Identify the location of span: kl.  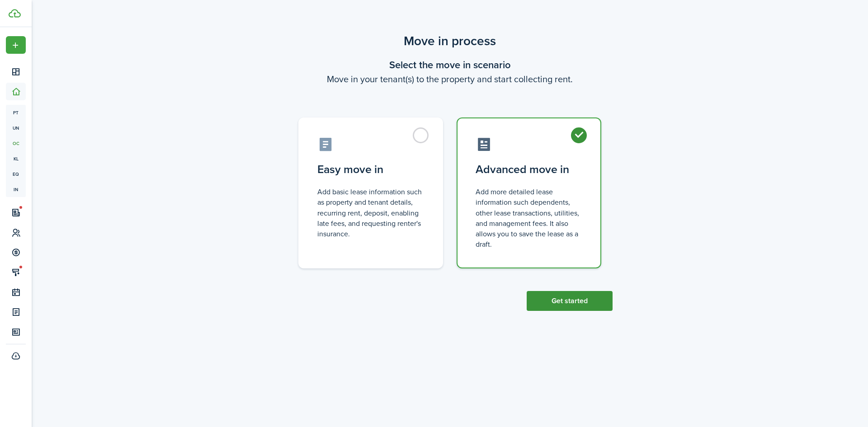
(16, 159).